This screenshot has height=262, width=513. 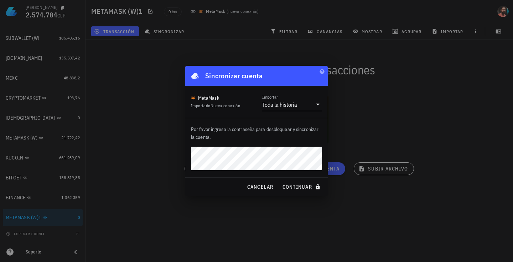 I want to click on p: Por favor ingresa la contraseña para desbloquear y sincronizar la cuenta., so click(x=257, y=133).